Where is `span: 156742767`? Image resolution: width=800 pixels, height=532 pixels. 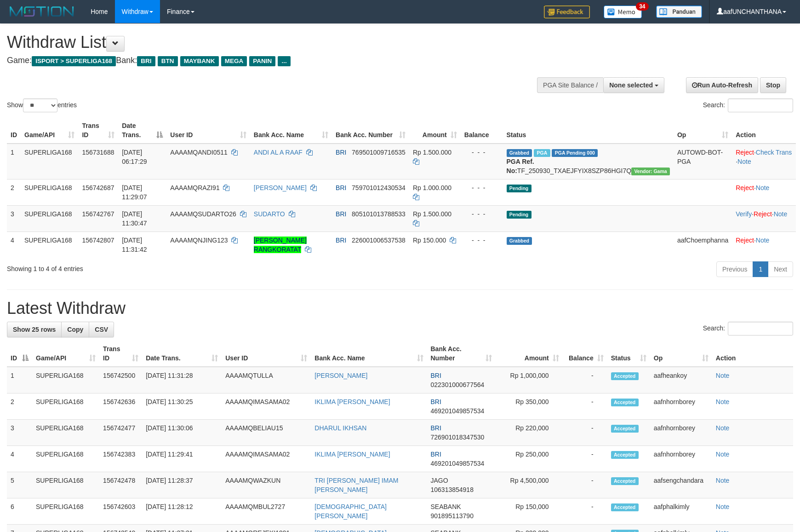
span: 156742767 is located at coordinates (98, 214).